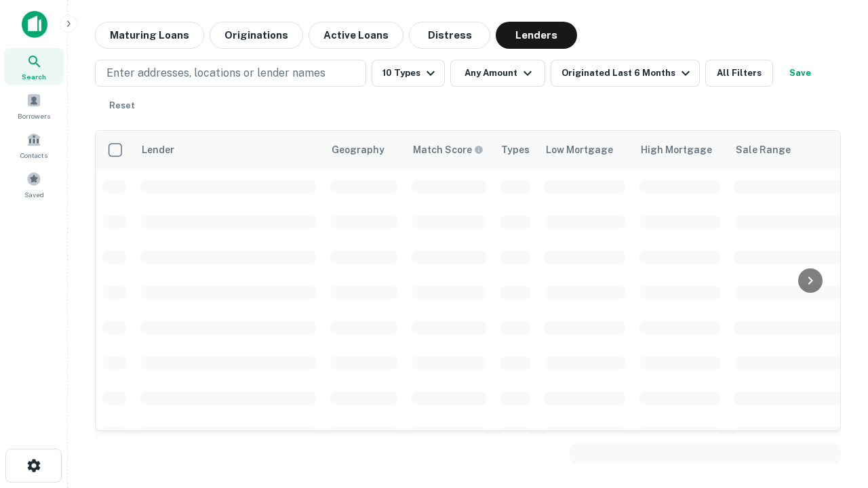 The height and width of the screenshot is (488, 868). I want to click on th: Geography, so click(364, 150).